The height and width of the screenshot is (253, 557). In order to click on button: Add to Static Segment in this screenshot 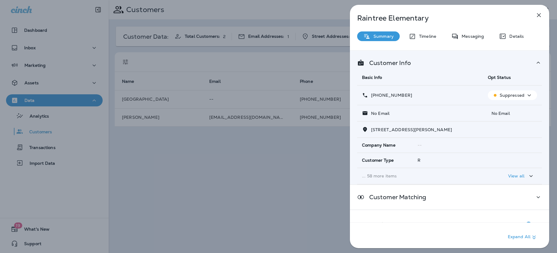, I will do `click(528, 224)`.